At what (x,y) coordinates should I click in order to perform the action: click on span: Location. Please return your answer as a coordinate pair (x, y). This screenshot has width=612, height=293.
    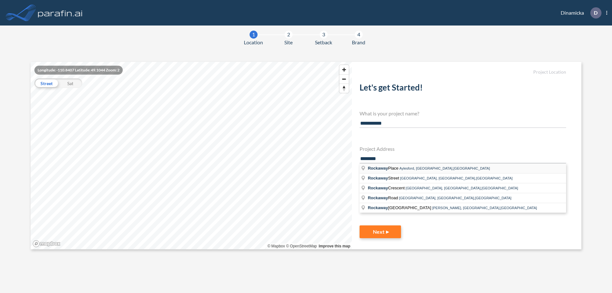
    Looking at the image, I should click on (253, 42).